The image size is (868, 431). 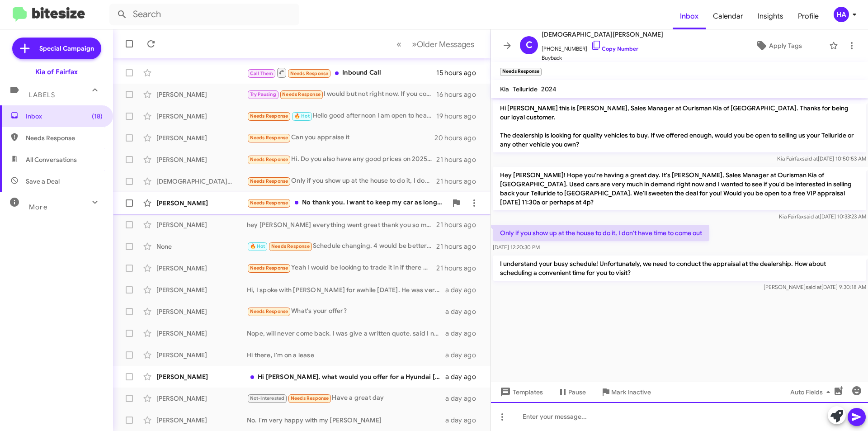 What do you see at coordinates (445, 44) in the screenshot?
I see `span: Older Messages` at bounding box center [445, 44].